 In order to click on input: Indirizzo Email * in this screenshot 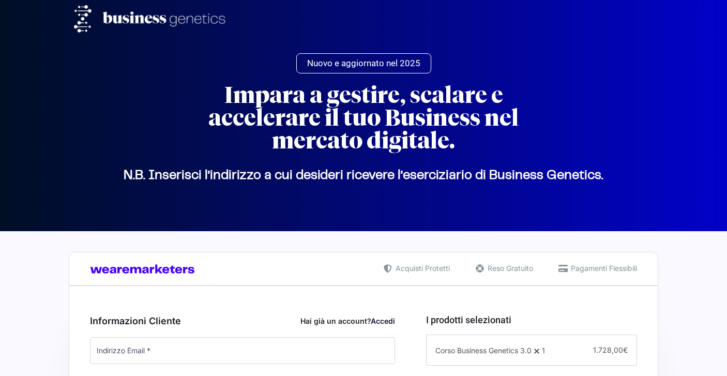, I will do `click(243, 351)`.